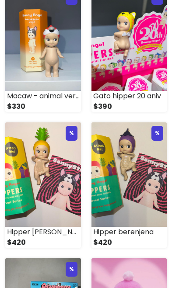 The image size is (172, 288). Describe the element at coordinates (129, 174) in the screenshot. I see `img: small_1744349417126.jpeg` at that location.